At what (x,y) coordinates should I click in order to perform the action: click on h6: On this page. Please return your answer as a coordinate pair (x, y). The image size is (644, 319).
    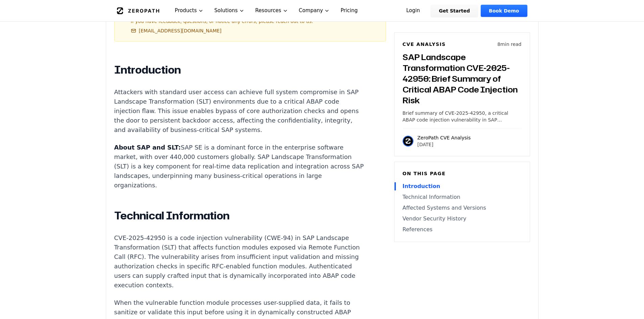
    Looking at the image, I should click on (462, 174).